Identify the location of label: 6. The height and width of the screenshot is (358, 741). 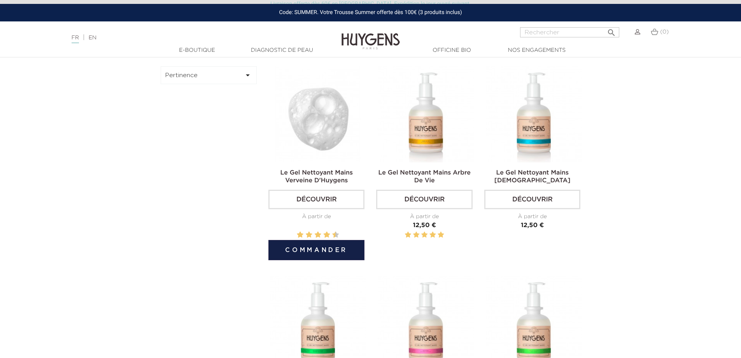
(318, 235).